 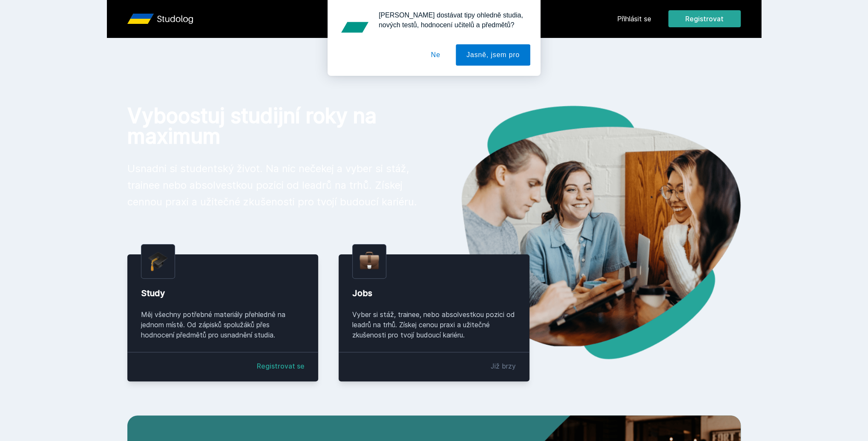 What do you see at coordinates (223, 324) in the screenshot?
I see `div: Měj všechny potřebné materiály přehledně na jednom místě. Od zápisků spolužáků přes hodnocení pře...` at bounding box center [223, 324].